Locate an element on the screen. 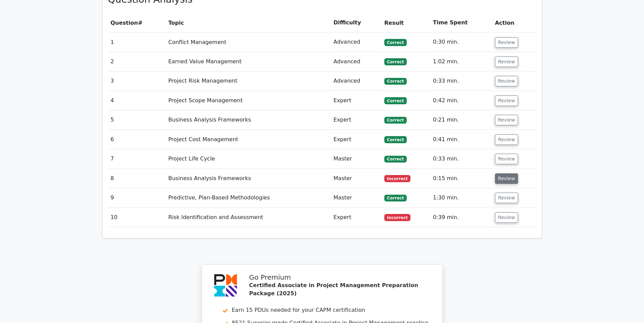 The height and width of the screenshot is (323, 644). td: 10 is located at coordinates (136, 218).